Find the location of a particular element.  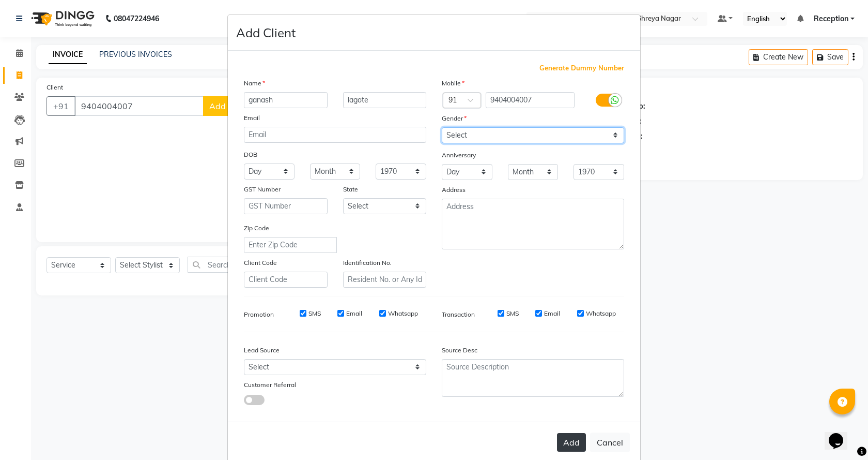

input: Email is located at coordinates (335, 135).